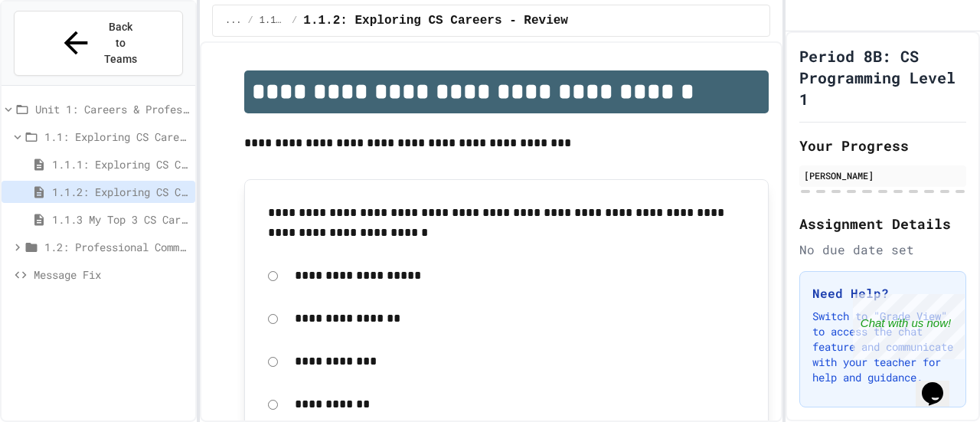 The height and width of the screenshot is (422, 980). I want to click on span: Message Fix, so click(111, 274).